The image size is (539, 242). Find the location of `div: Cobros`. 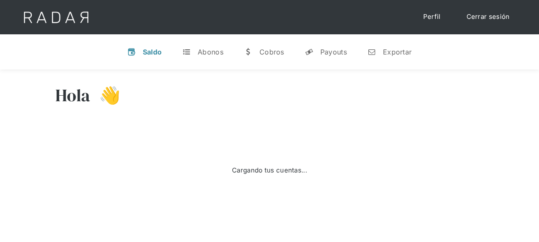

div: Cobros is located at coordinates (272, 52).